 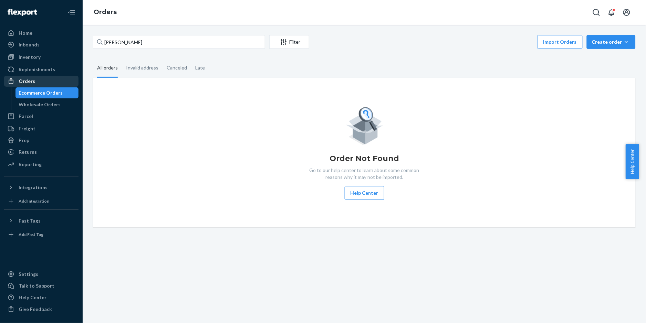 What do you see at coordinates (41, 164) in the screenshot?
I see `a: Reporting` at bounding box center [41, 164].